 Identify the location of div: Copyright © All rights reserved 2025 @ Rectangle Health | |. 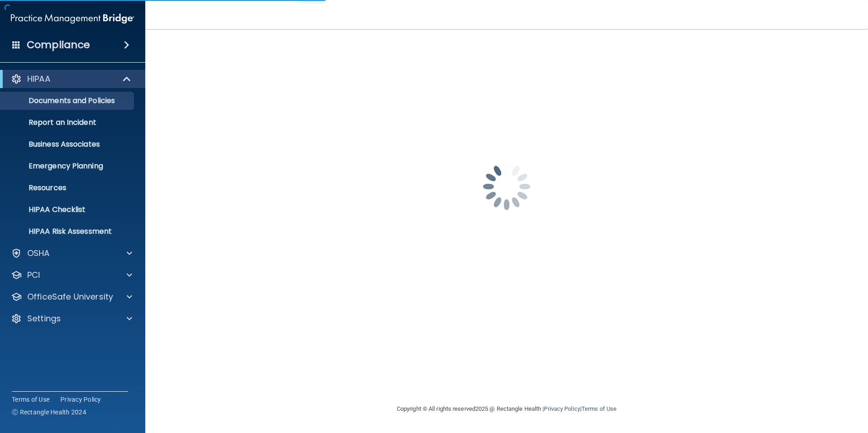
(507, 409).